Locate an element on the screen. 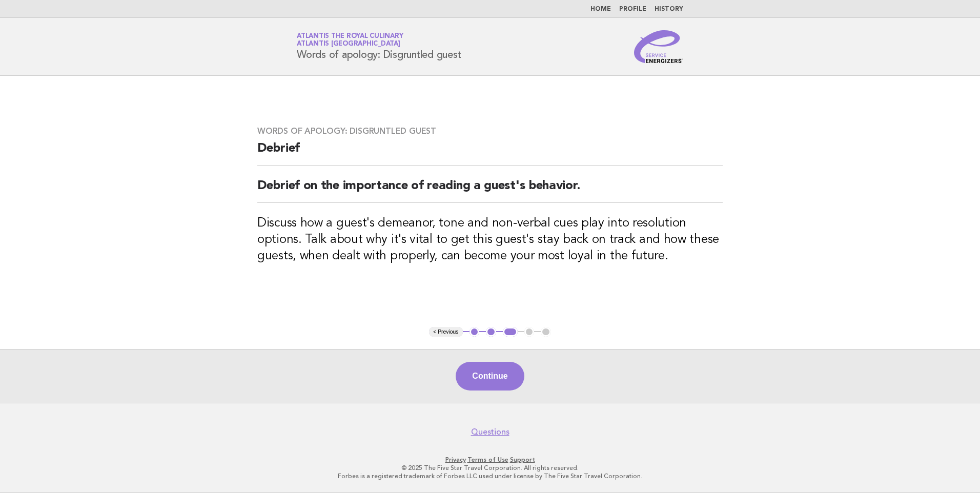 This screenshot has height=493, width=980. a: Privacy is located at coordinates (455, 460).